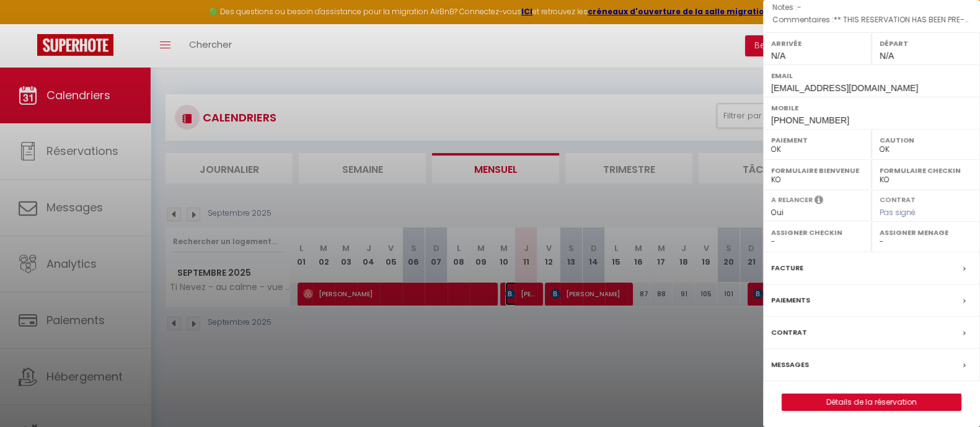 The image size is (980, 427). Describe the element at coordinates (871, 75) in the screenshot. I see `label: Email` at that location.